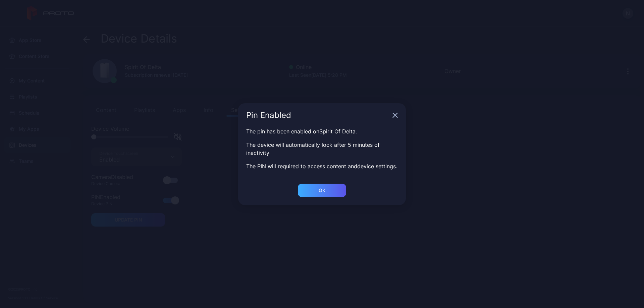 The image size is (644, 308). Describe the element at coordinates (322, 131) in the screenshot. I see `p: The pin has been enabled on Spirit Of Delta .` at that location.